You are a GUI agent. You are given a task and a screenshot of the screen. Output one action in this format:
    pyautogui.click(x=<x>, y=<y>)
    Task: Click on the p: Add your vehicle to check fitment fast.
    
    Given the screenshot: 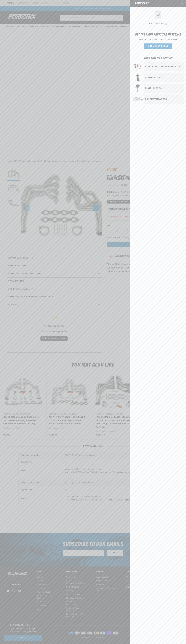 What is the action you would take?
    pyautogui.click(x=158, y=40)
    